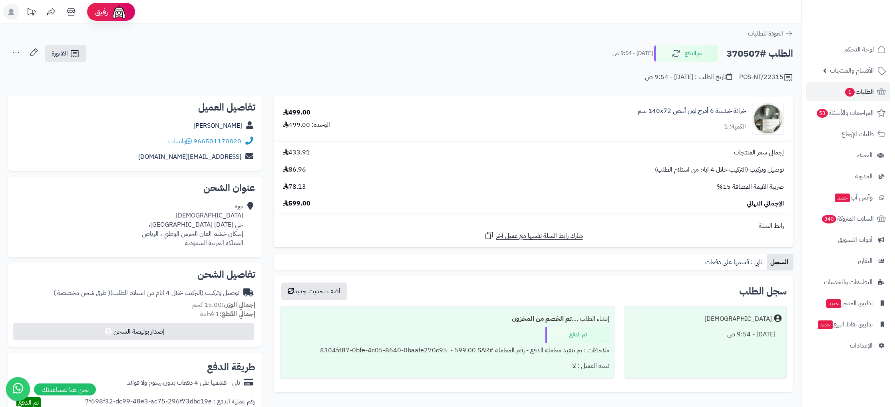  I want to click on button: إصدار بوليصة الشحن, so click(133, 332).